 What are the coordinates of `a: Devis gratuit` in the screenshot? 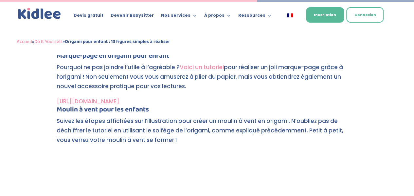 It's located at (88, 17).